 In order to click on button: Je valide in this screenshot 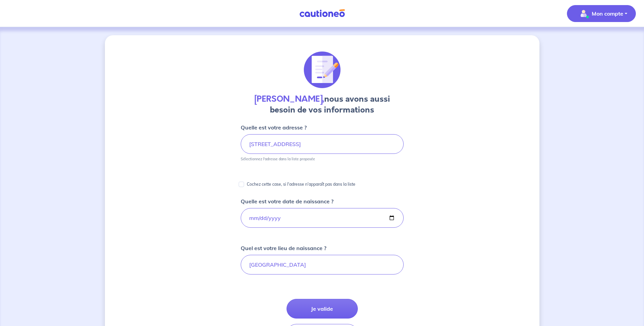, I will do `click(322, 309)`.